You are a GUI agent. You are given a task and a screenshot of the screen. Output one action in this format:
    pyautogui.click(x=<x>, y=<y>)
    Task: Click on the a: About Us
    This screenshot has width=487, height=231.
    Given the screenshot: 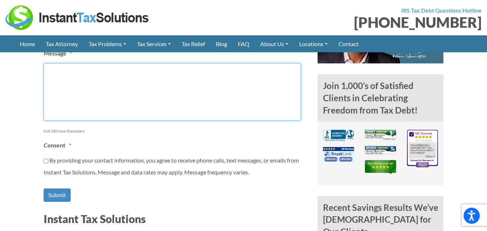 What is the action you would take?
    pyautogui.click(x=274, y=44)
    